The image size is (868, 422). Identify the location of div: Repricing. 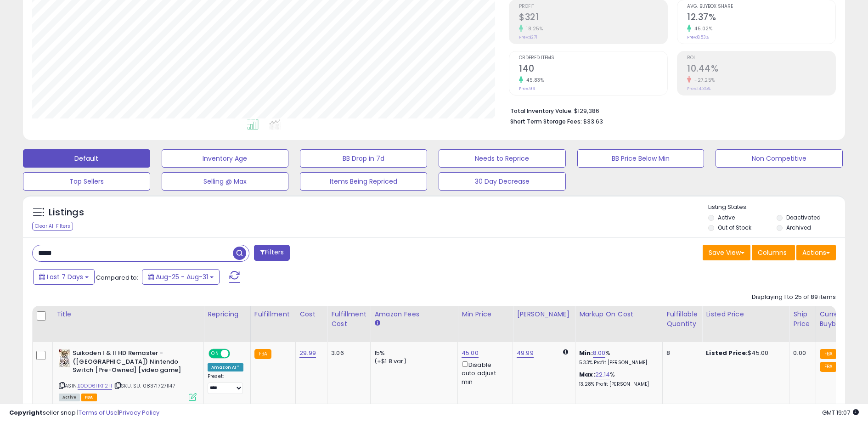
(227, 314).